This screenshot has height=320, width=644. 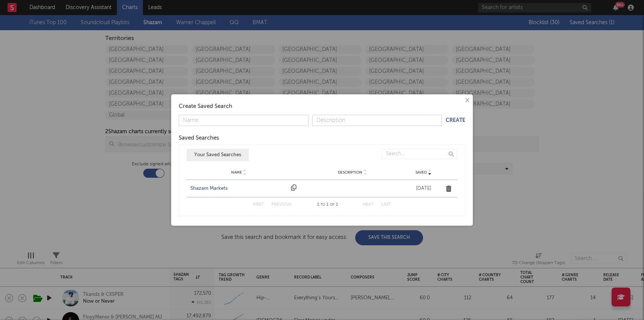 I want to click on div: Shazam Markets, so click(x=239, y=189).